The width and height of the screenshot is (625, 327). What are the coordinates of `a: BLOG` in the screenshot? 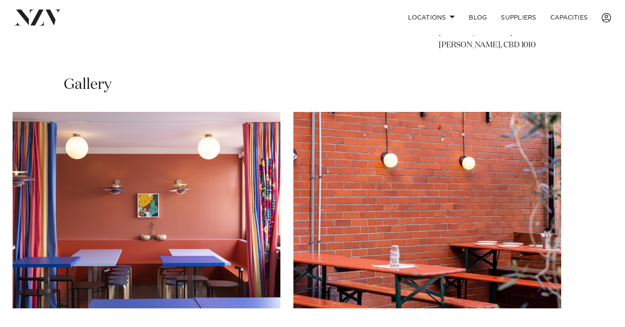 It's located at (478, 17).